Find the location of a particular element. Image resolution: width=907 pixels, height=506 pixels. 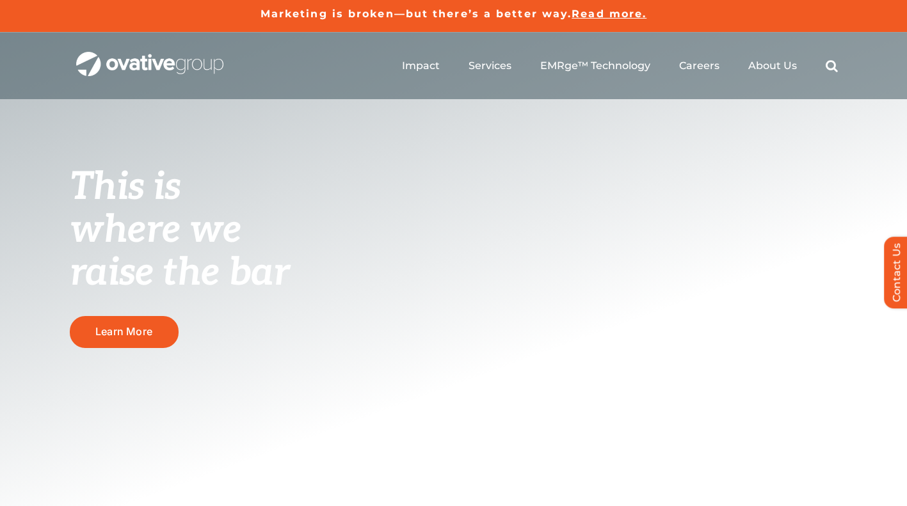

a: Search is located at coordinates (831, 66).